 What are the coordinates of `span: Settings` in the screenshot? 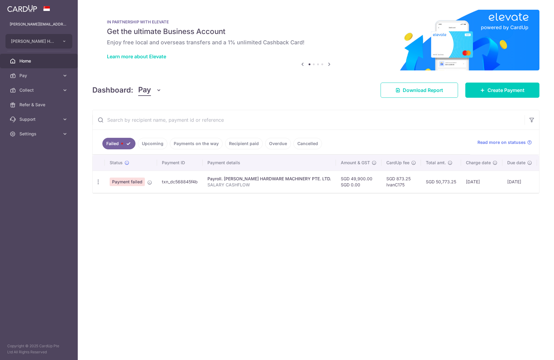 It's located at (39, 134).